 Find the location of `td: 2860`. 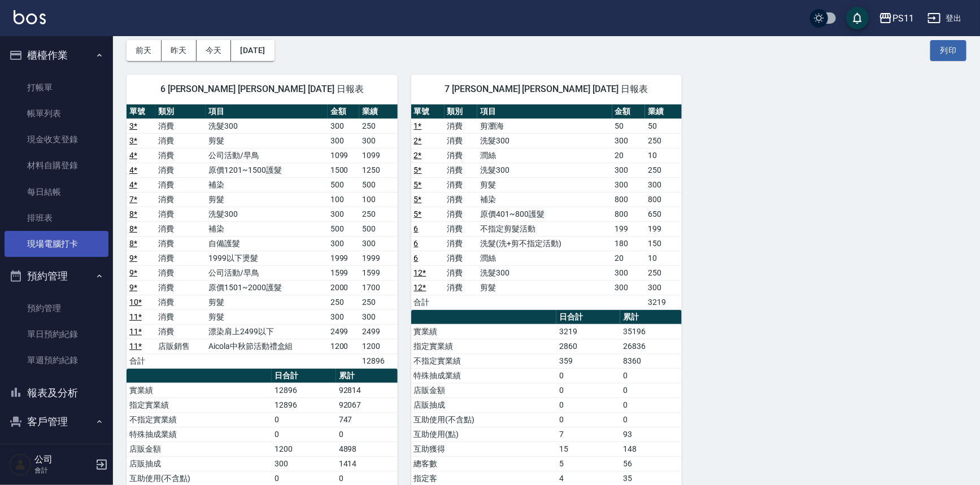

td: 2860 is located at coordinates (588, 346).